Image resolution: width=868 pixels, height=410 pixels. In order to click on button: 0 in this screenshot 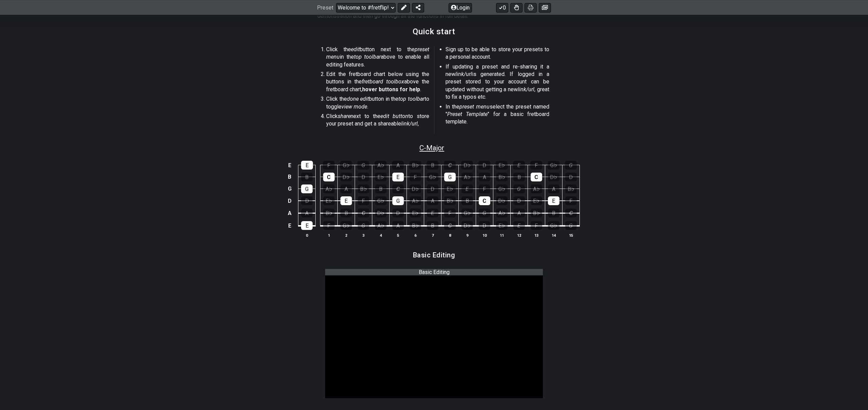, I will do `click(502, 7)`.